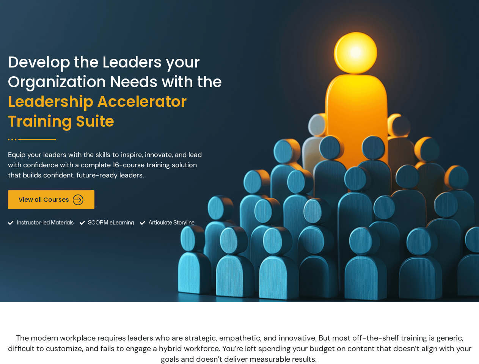 The image size is (479, 364). Describe the element at coordinates (123, 111) in the screenshot. I see `span: Leadership Accelerator Training Suite` at that location.